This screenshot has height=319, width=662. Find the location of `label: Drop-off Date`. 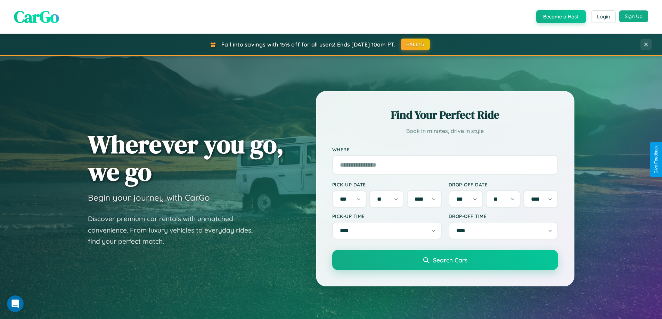

label: Drop-off Date is located at coordinates (503, 185).